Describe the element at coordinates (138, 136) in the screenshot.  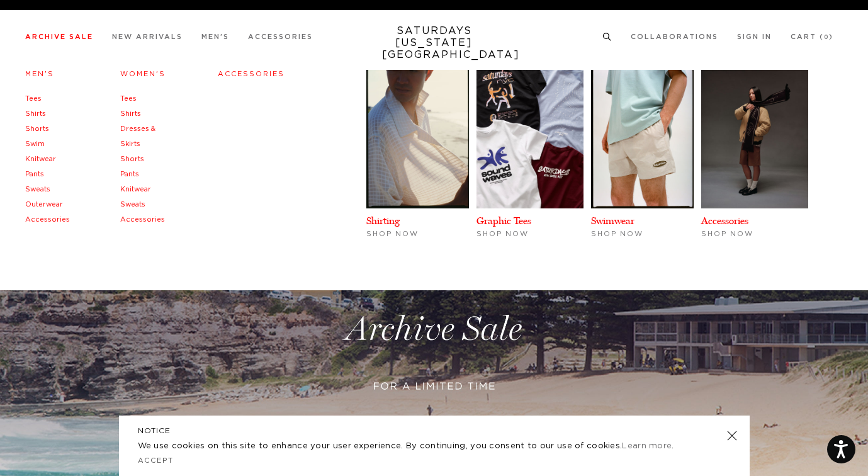
I see `a: Dresses & Skirts` at that location.